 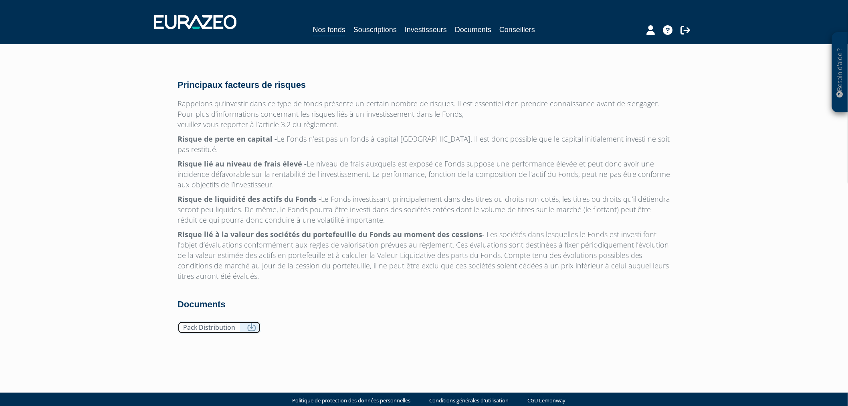 I want to click on a: CGU Lemonway, so click(x=547, y=400).